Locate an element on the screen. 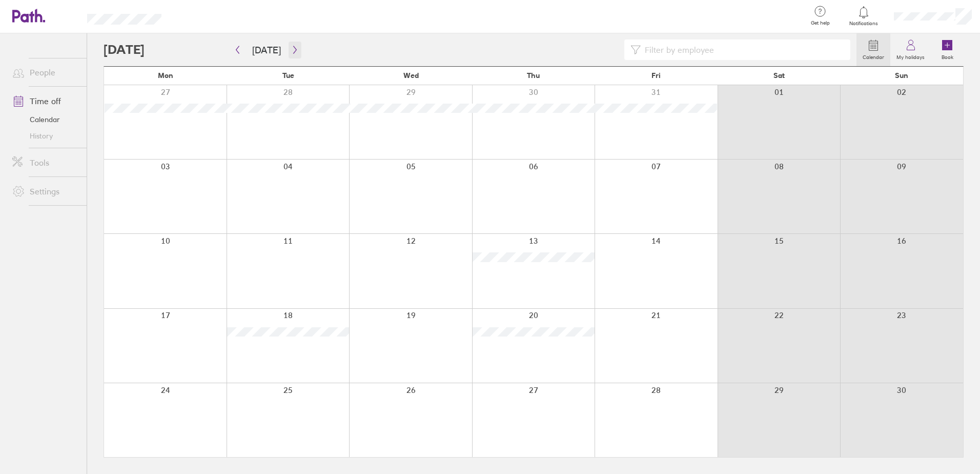 The height and width of the screenshot is (474, 980). a: Book is located at coordinates (947, 50).